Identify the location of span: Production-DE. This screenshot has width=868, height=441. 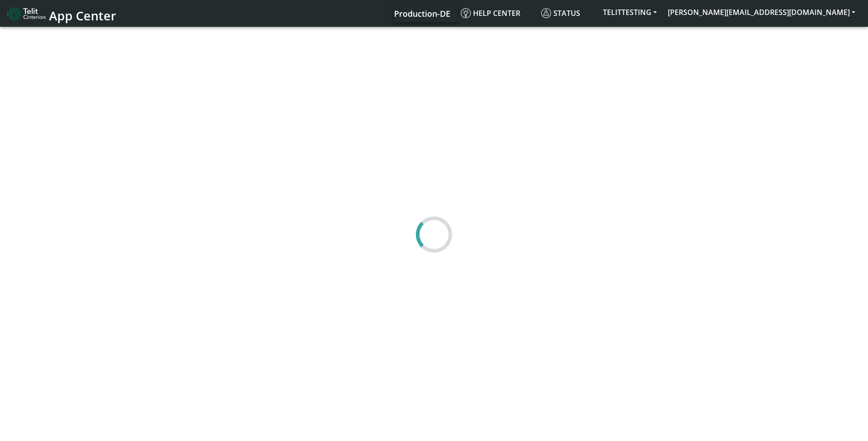
(422, 13).